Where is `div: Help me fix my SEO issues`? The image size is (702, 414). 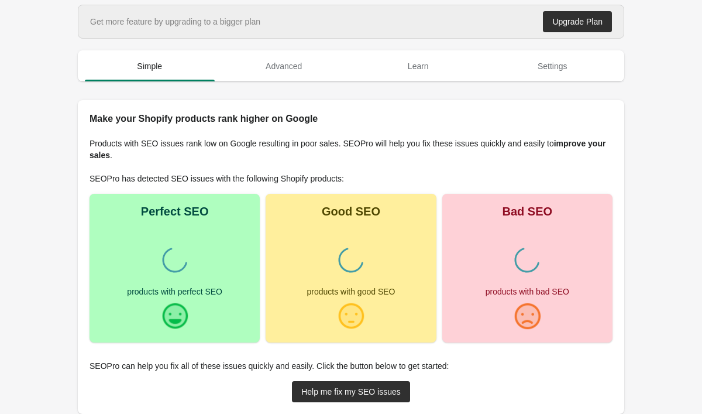 div: Help me fix my SEO issues is located at coordinates (351, 391).